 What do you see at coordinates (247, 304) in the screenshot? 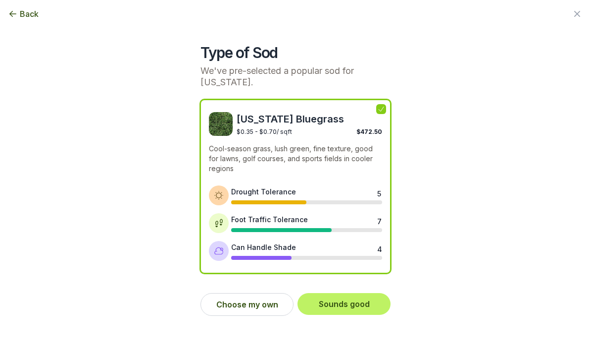
I see `button: Choose my own` at bounding box center [247, 304].